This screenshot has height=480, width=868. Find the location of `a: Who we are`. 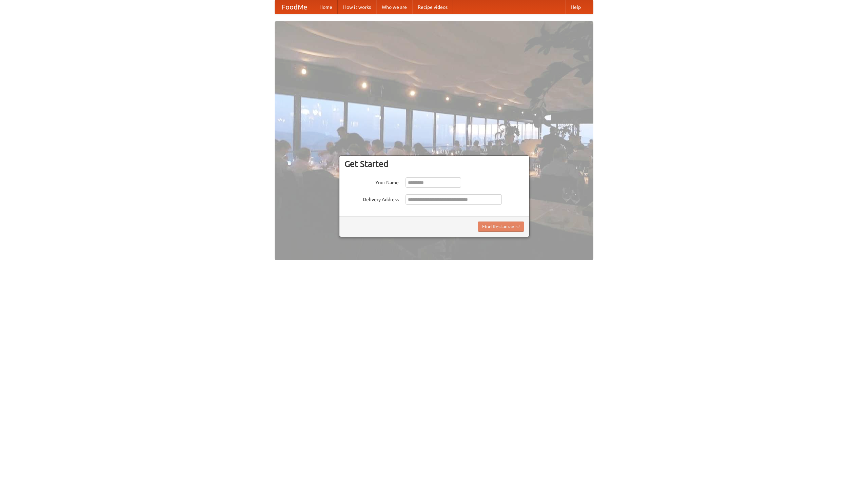

a: Who we are is located at coordinates (394, 7).